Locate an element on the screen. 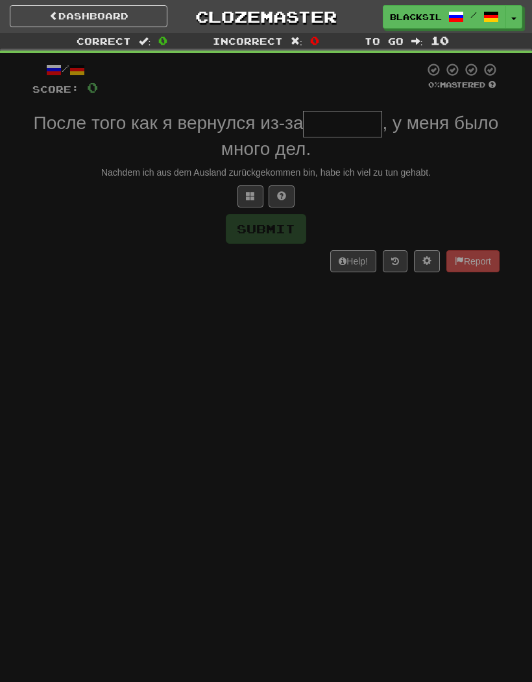 The height and width of the screenshot is (682, 532). button: Single letter hint - you only get 1 per sentence and score half the points! alt+h is located at coordinates (281, 197).